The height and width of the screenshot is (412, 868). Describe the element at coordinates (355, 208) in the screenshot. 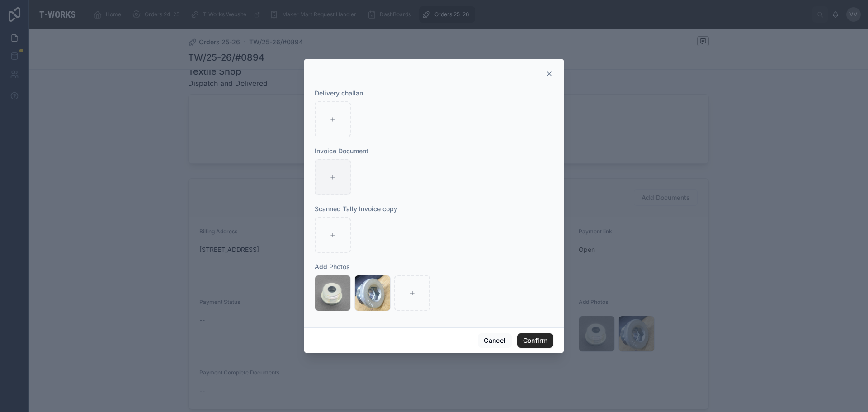

I see `span: Scanned Tally Invoice copy` at that location.